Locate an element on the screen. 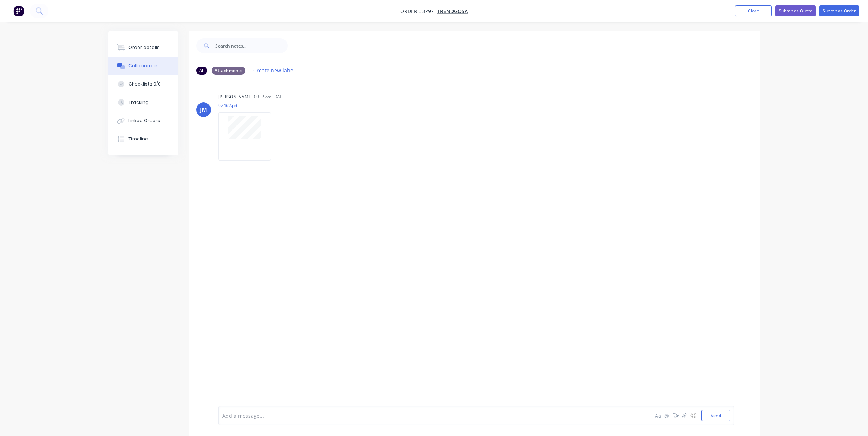 The image size is (868, 436). button: Order details is located at coordinates (143, 47).